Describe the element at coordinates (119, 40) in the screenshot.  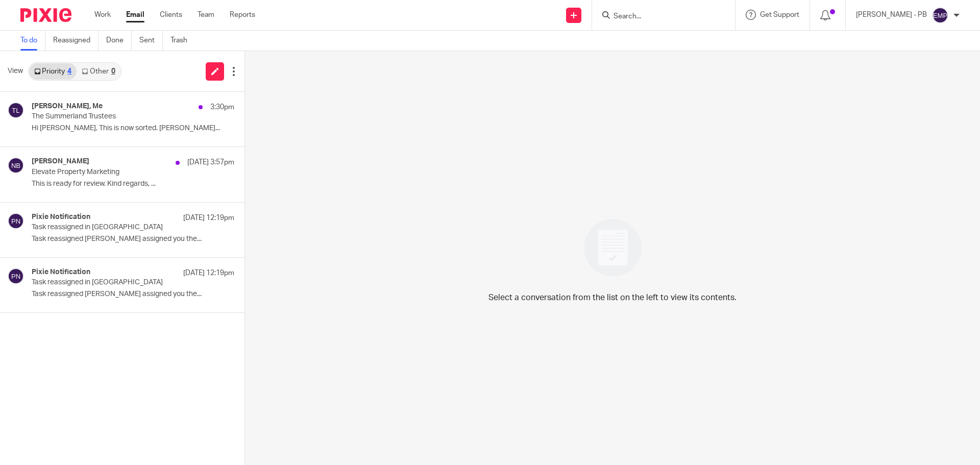
I see `a: Done` at that location.